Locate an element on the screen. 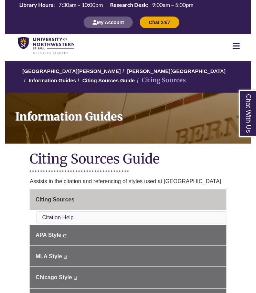  a: Citation Help is located at coordinates (58, 217).